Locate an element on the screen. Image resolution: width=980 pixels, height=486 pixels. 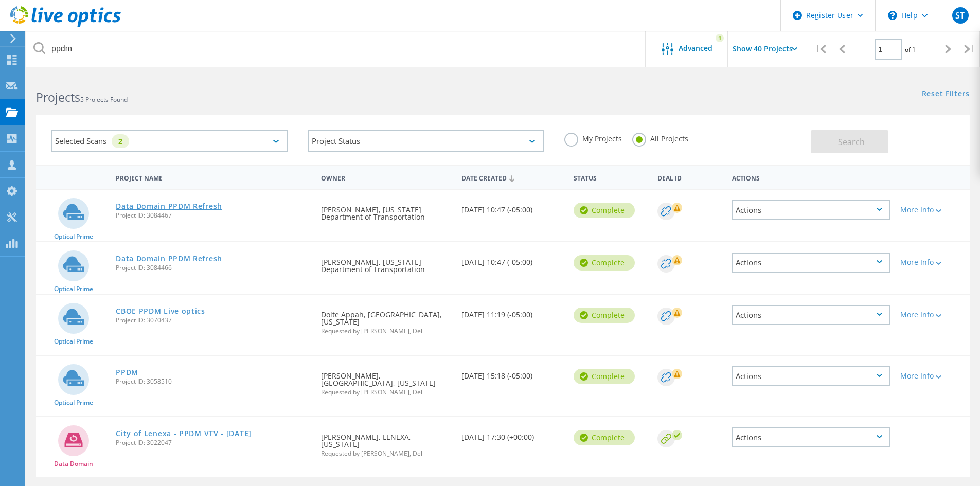
div: Selected Scans is located at coordinates (169, 141).